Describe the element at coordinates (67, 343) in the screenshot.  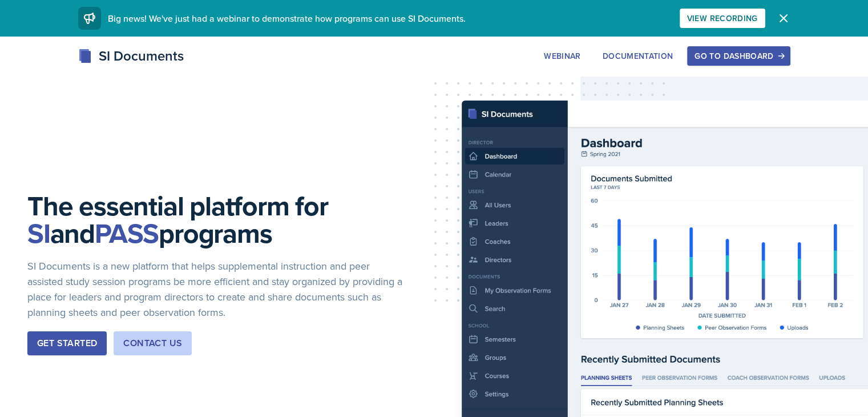
I see `button: Get Started` at that location.